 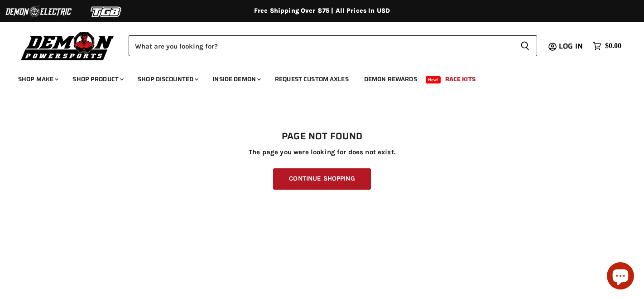 What do you see at coordinates (525, 46) in the screenshot?
I see `button: Search` at bounding box center [525, 46].